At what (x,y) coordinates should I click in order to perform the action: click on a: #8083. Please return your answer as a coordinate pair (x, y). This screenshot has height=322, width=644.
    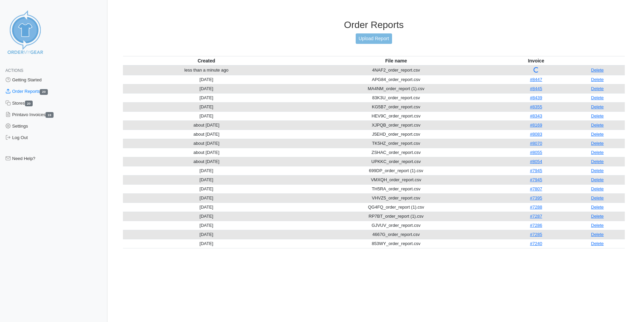
    Looking at the image, I should click on (536, 134).